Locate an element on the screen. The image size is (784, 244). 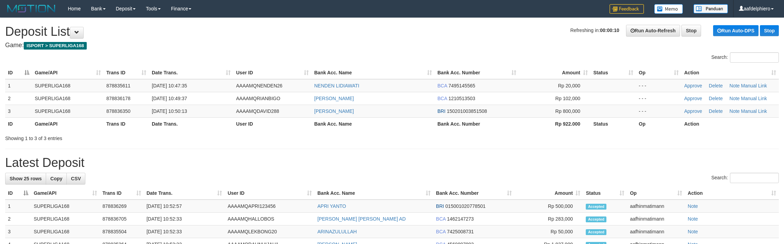
span: 878835611 is located at coordinates (118, 86).